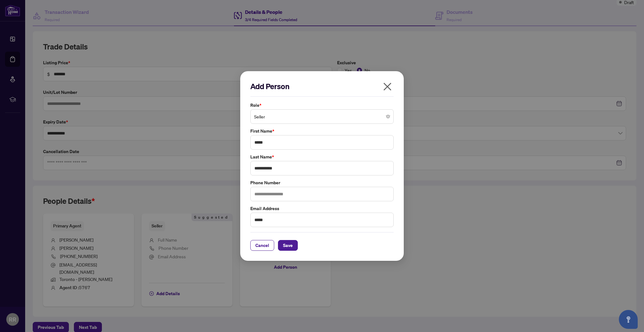  Describe the element at coordinates (388, 117) in the screenshot. I see `span: close-circle` at that location.